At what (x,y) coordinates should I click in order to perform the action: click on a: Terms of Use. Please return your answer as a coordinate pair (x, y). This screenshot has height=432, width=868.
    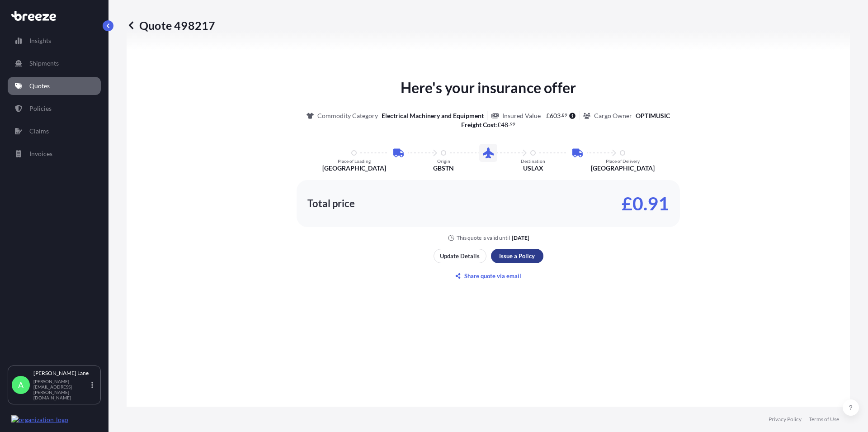
    Looking at the image, I should click on (824, 419).